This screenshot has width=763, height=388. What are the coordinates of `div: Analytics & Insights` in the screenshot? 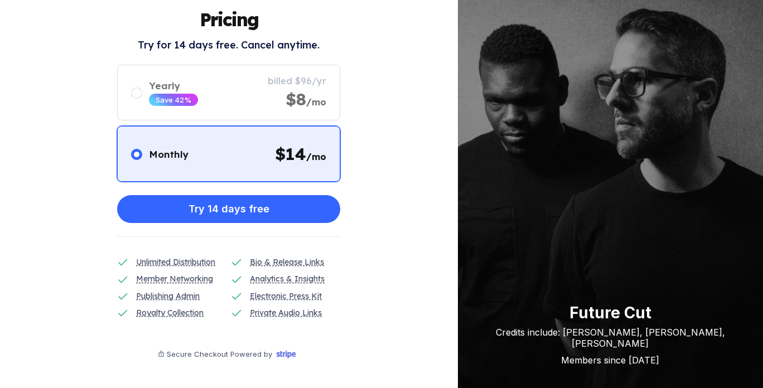 It's located at (287, 279).